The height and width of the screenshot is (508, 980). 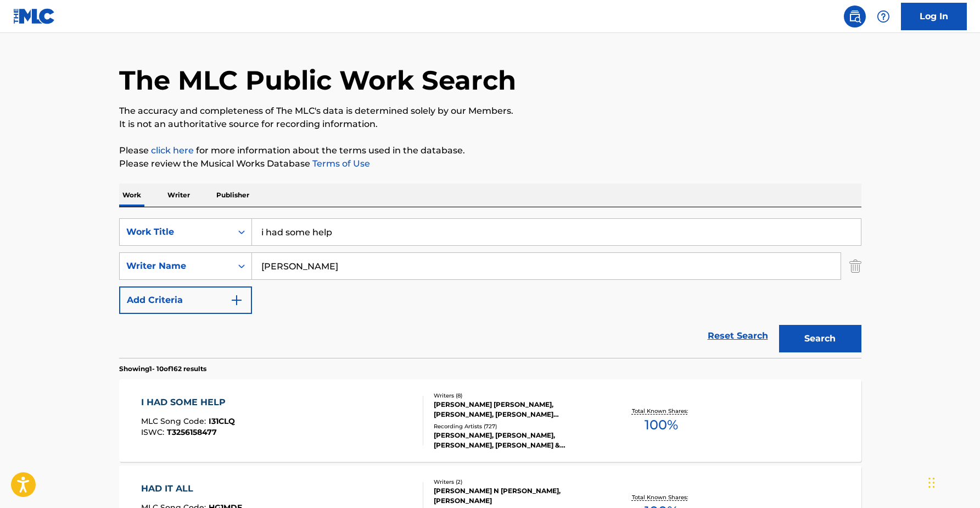 What do you see at coordinates (175, 232) in the screenshot?
I see `div: Work Title` at bounding box center [175, 232].